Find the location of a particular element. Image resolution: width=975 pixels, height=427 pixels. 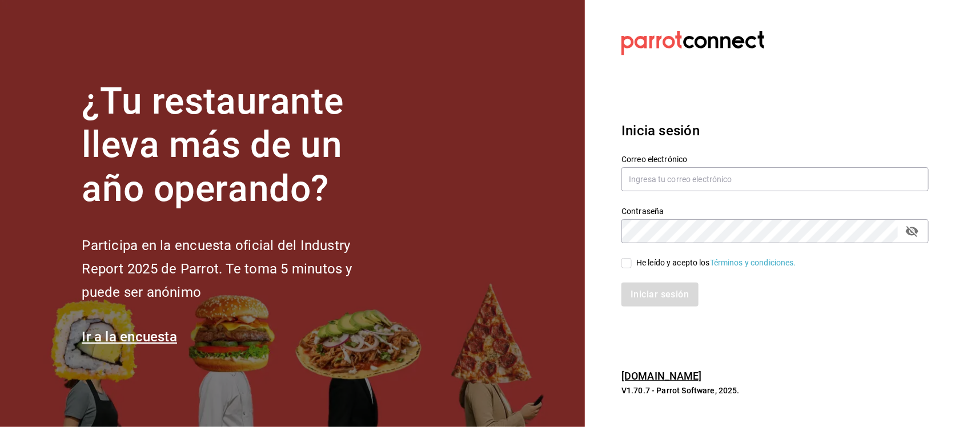

h3: Inicia sesión is located at coordinates (775, 131).